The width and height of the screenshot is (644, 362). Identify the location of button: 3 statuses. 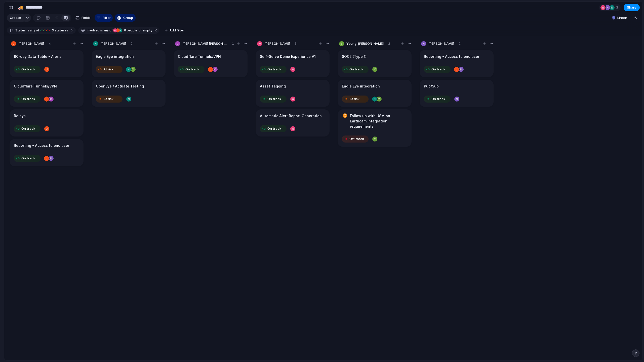
(55, 30).